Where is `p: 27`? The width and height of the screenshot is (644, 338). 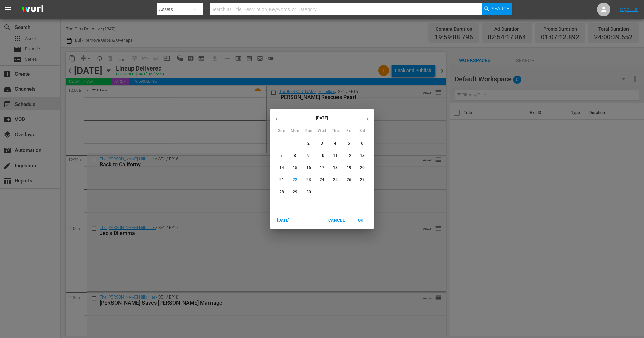 p: 27 is located at coordinates (362, 180).